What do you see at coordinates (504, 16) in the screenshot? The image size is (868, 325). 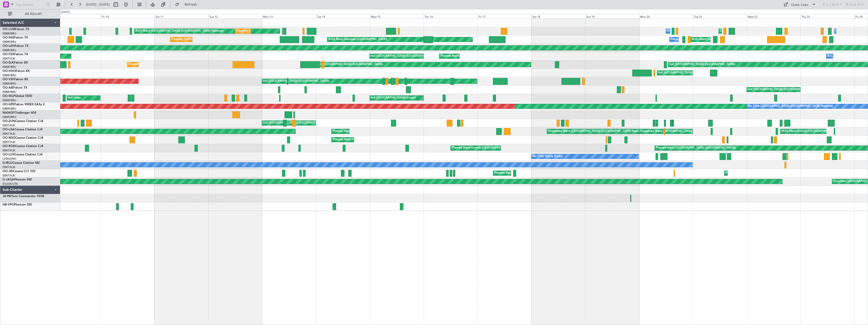 I see `div: Fri 17` at bounding box center [504, 16].